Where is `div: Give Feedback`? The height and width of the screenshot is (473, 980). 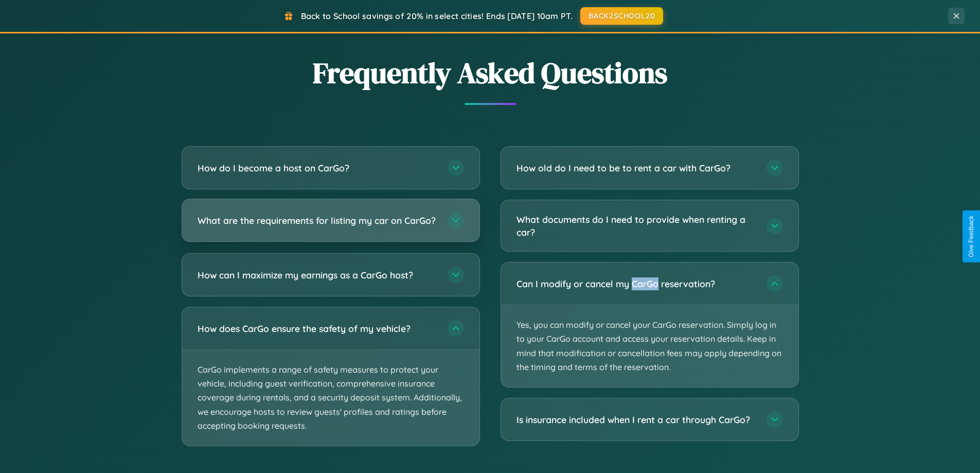 div: Give Feedback is located at coordinates (971, 236).